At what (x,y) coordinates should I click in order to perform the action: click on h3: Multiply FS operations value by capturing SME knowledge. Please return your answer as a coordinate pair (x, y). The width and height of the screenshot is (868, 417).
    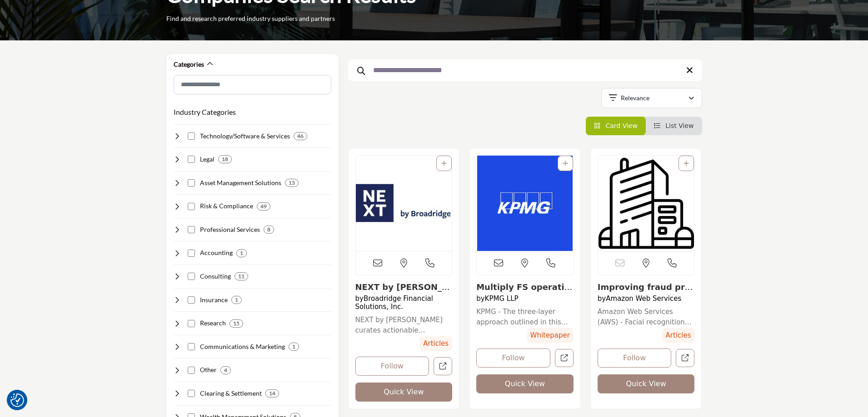
    Looking at the image, I should click on (525, 287).